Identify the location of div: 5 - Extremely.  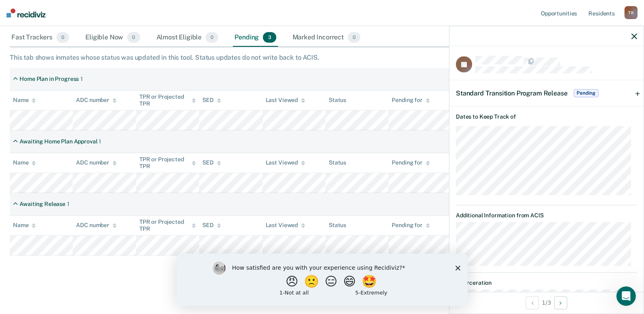
(216, 39).